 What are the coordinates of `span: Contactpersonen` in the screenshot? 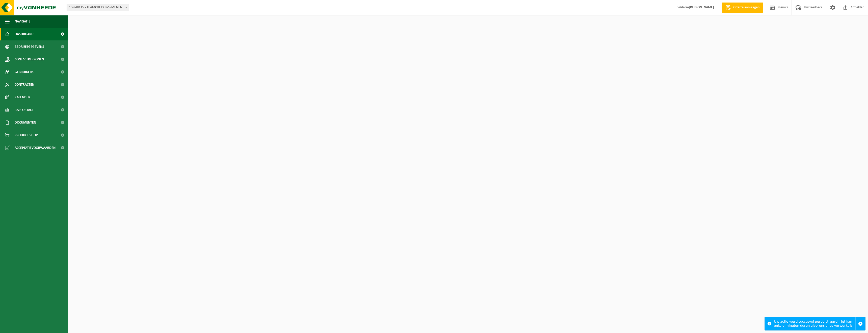 It's located at (30, 59).